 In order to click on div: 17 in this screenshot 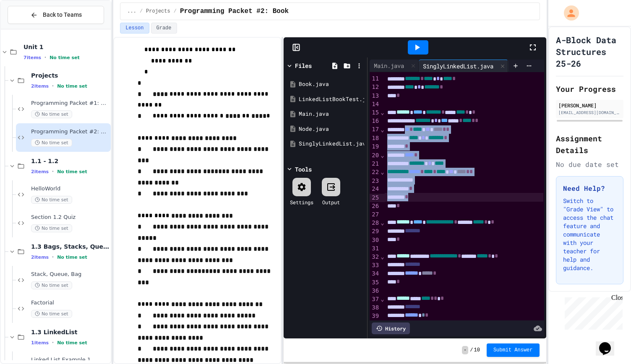, I will do `click(374, 130)`.